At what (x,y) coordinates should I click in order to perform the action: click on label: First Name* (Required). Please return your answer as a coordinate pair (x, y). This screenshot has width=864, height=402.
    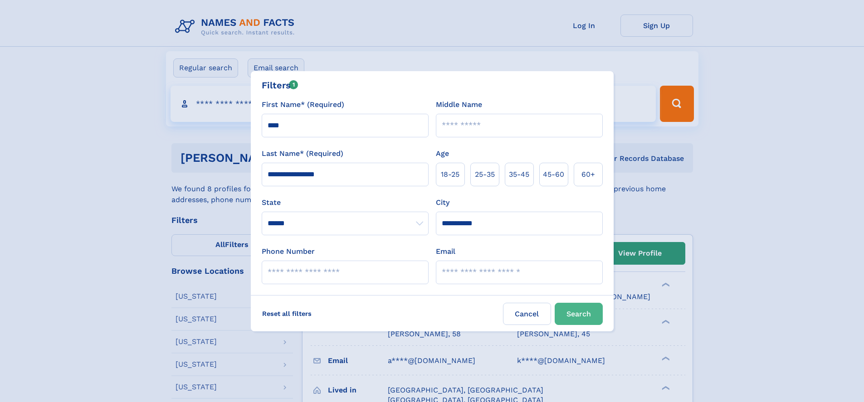
    Looking at the image, I should click on (303, 105).